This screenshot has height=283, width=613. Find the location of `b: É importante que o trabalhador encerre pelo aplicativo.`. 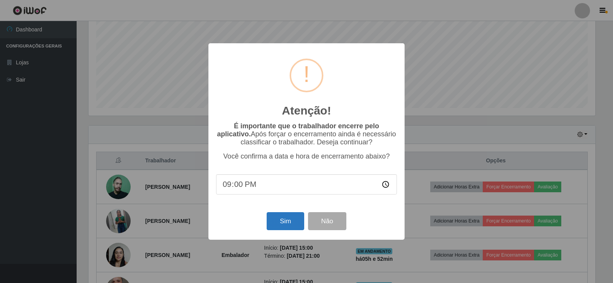

b: É importante que o trabalhador encerre pelo aplicativo. is located at coordinates (298, 130).